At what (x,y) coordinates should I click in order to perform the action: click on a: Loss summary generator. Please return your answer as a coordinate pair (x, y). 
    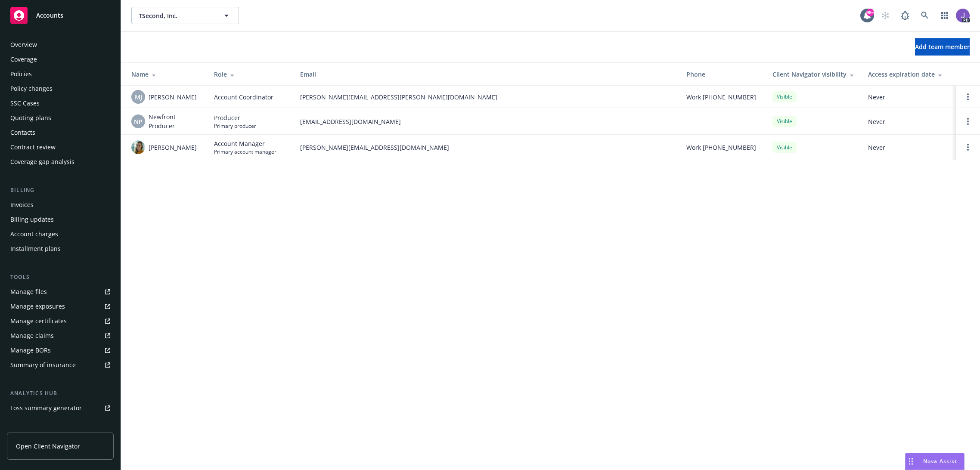
    Looking at the image, I should click on (60, 408).